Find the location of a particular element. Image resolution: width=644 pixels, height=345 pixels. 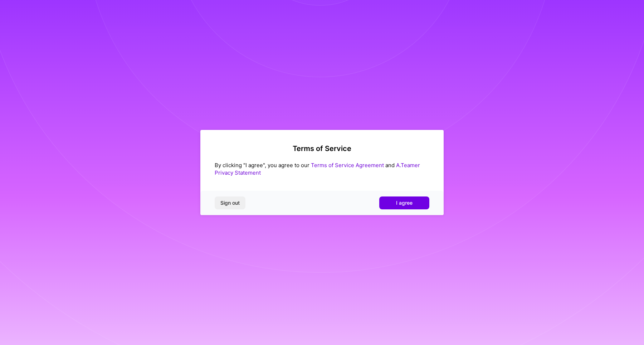

button: I agree is located at coordinates (404, 203).